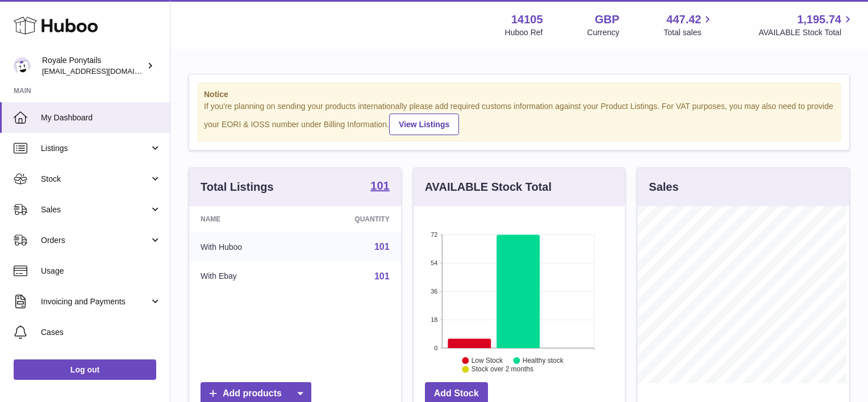  What do you see at coordinates (603, 32) in the screenshot?
I see `div: Currency` at bounding box center [603, 32].